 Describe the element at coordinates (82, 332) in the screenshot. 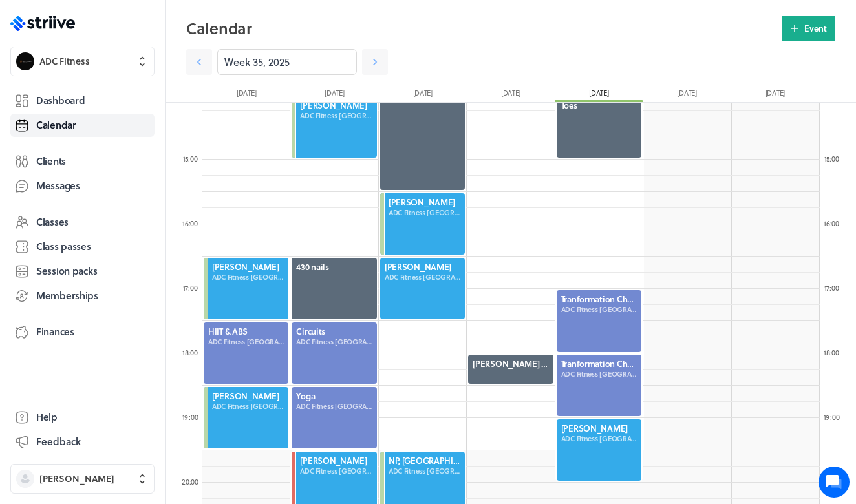

I see `a: Finances` at that location.